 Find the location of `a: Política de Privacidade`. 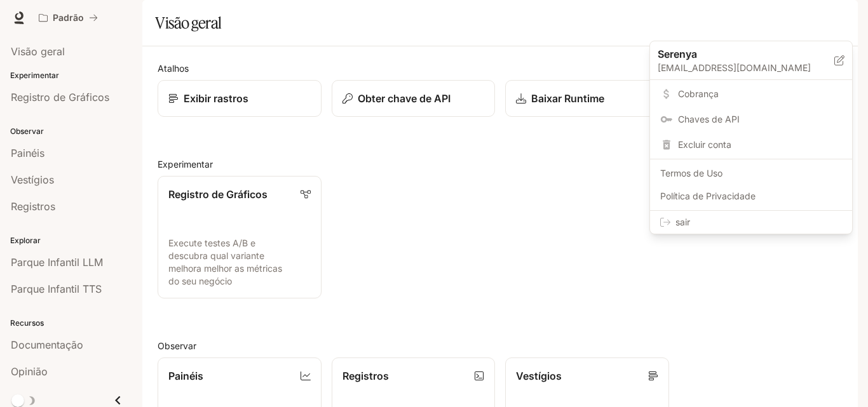

a: Política de Privacidade is located at coordinates (751, 196).